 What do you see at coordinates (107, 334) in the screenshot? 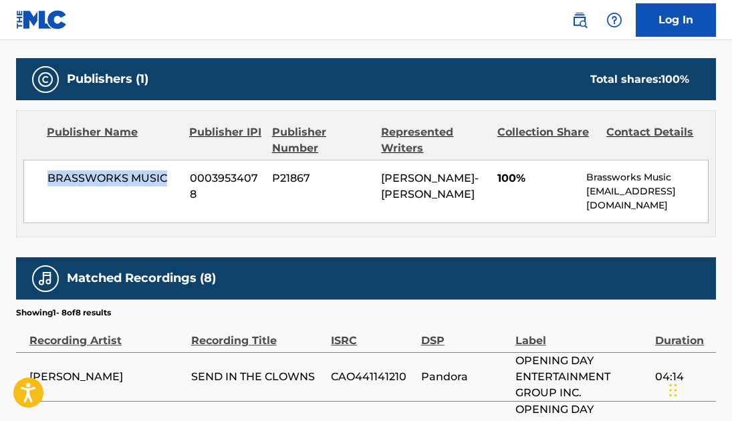
I see `div: Recording Artist` at bounding box center [107, 334].